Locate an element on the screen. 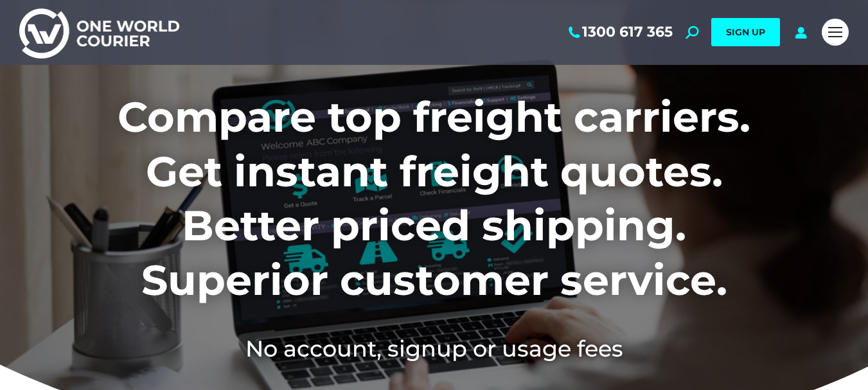  a: Mobile menu icon is located at coordinates (835, 32).